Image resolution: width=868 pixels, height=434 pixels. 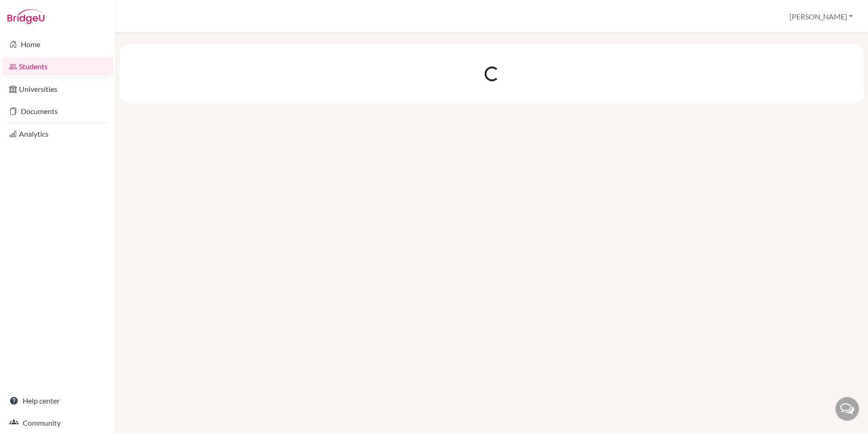 What do you see at coordinates (57, 111) in the screenshot?
I see `a: Documents` at bounding box center [57, 111].